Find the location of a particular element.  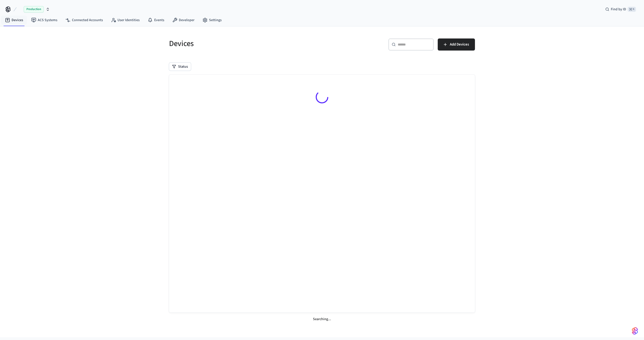

button: Add Devices is located at coordinates (456, 45).